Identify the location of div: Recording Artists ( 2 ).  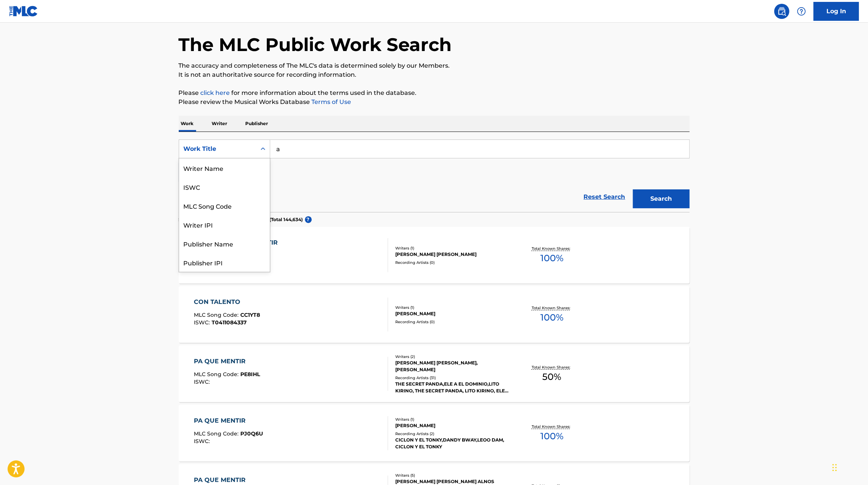
(452, 434).